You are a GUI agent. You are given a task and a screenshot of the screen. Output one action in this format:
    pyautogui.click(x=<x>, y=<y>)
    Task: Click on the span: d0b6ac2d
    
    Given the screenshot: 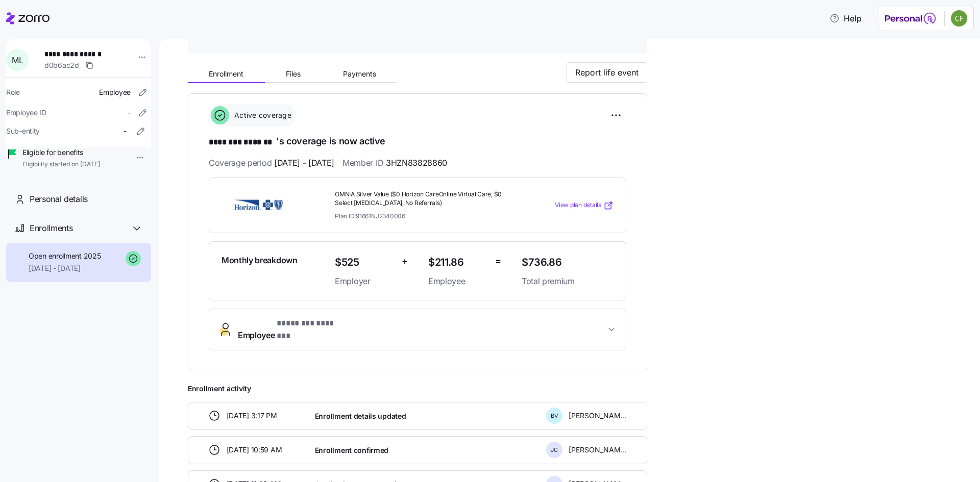 What is the action you would take?
    pyautogui.click(x=62, y=66)
    